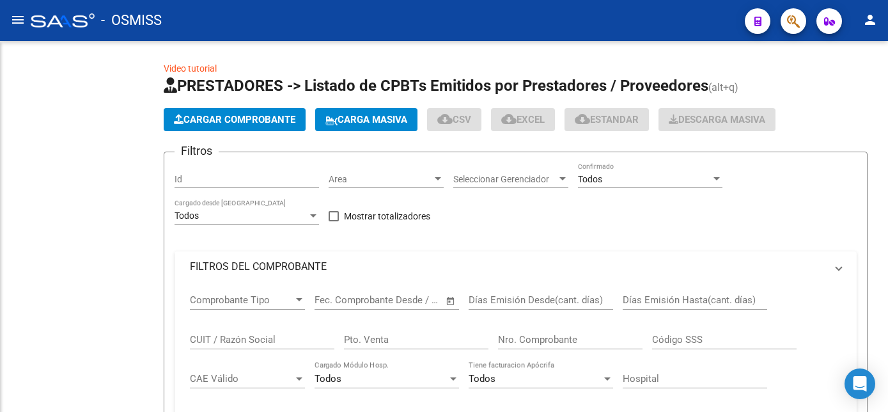 The width and height of the screenshot is (888, 412). Describe the element at coordinates (131, 20) in the screenshot. I see `span: - OSMISS` at that location.